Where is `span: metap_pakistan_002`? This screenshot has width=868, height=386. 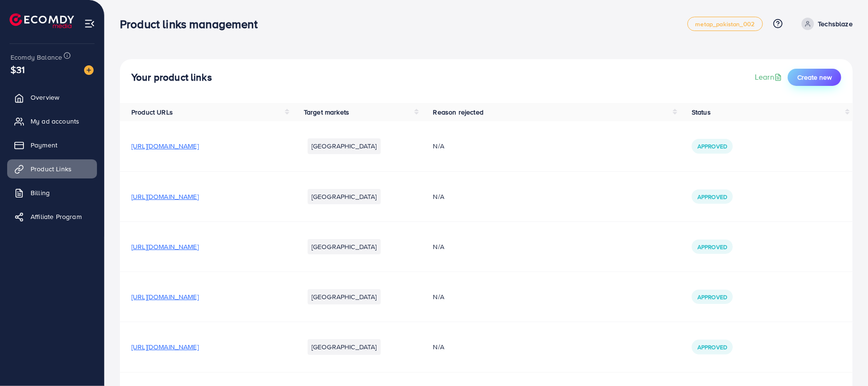 span: metap_pakistan_002 is located at coordinates (725, 23).